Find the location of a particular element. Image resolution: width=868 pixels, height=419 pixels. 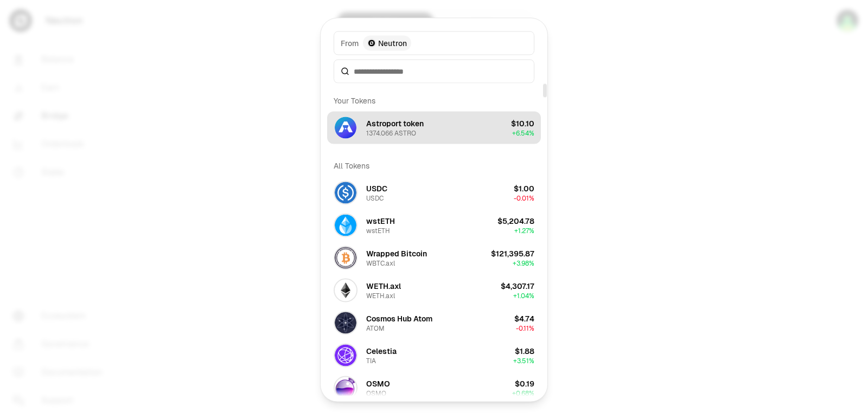

button: USDC LogoUSDCUSDC$1.00-0.01% is located at coordinates (434, 192).